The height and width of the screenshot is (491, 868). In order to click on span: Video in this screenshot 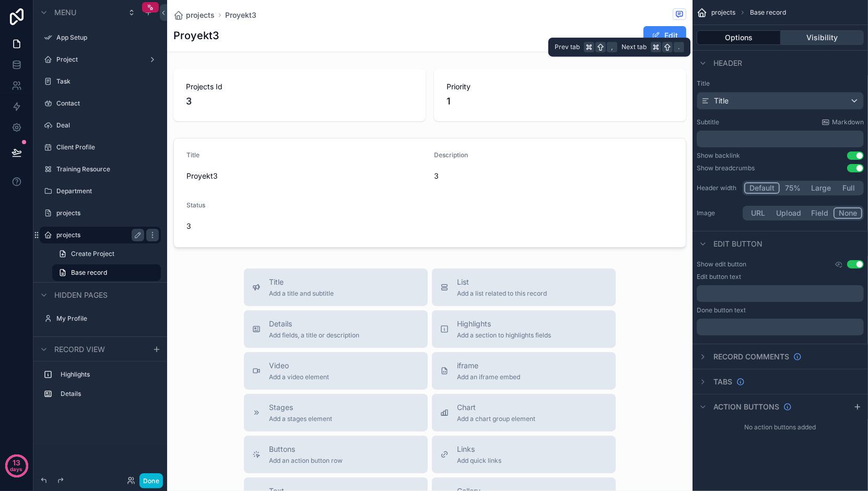, I will do `click(298, 365)`.